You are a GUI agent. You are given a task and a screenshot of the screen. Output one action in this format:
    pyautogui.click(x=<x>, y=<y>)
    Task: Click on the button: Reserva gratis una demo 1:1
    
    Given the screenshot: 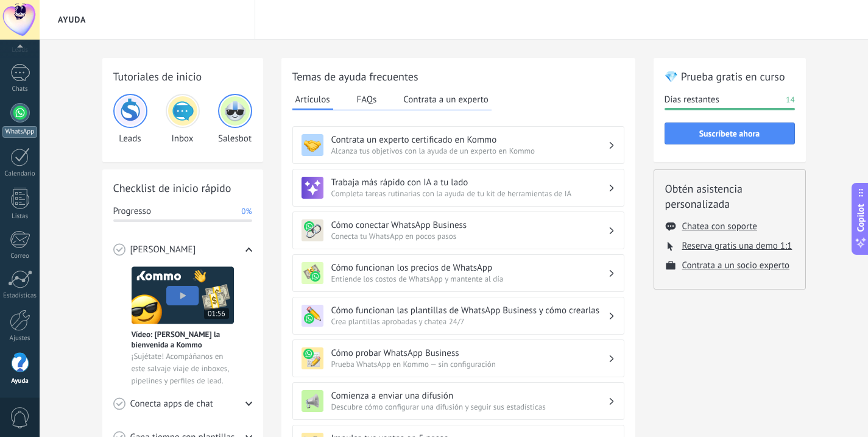 What is the action you would take?
    pyautogui.click(x=737, y=245)
    